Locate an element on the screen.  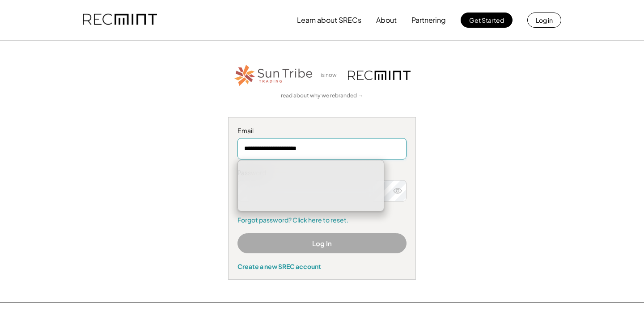
a: Forgot password? Click here to reset. is located at coordinates (322, 220).